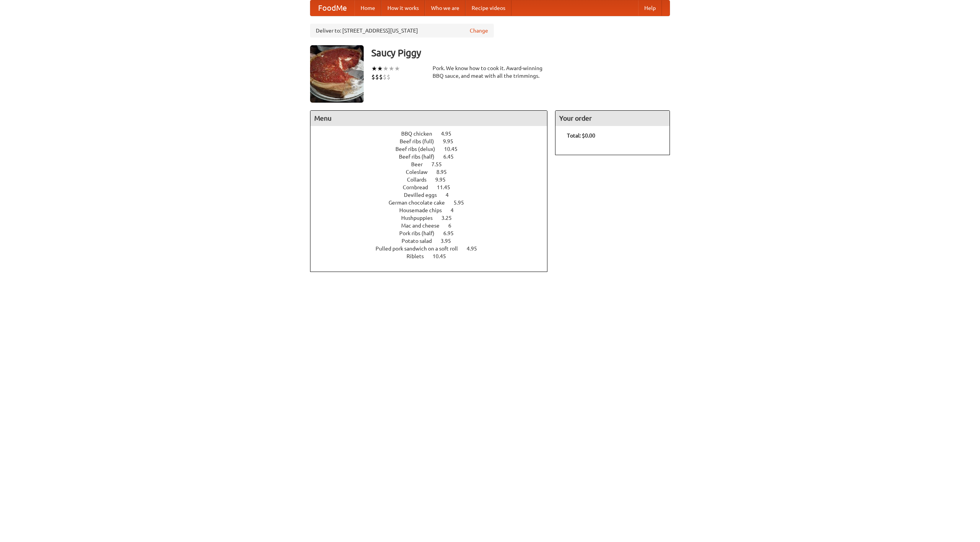 The height and width of the screenshot is (542, 980). What do you see at coordinates (433, 218) in the screenshot?
I see `a: Hushpuppies 3.25` at bounding box center [433, 218].